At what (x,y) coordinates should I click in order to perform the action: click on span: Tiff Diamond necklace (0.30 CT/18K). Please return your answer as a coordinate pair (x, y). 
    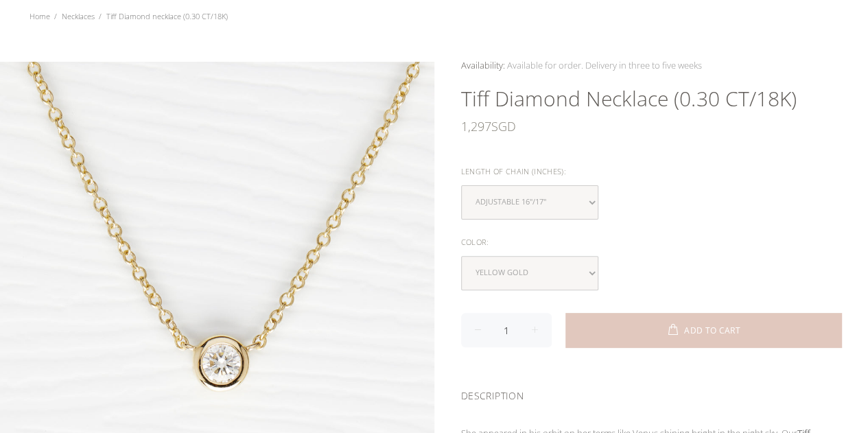
    Looking at the image, I should click on (167, 16).